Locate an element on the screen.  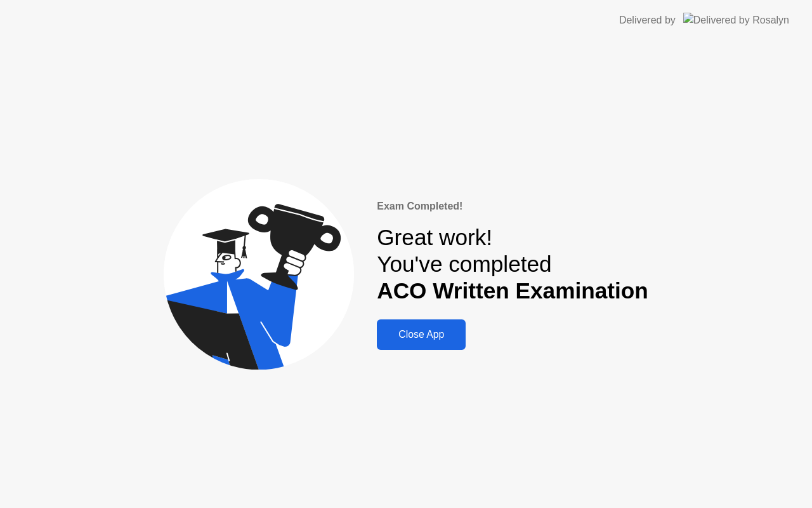
img: Delivered by Rosalyn is located at coordinates (736, 19).